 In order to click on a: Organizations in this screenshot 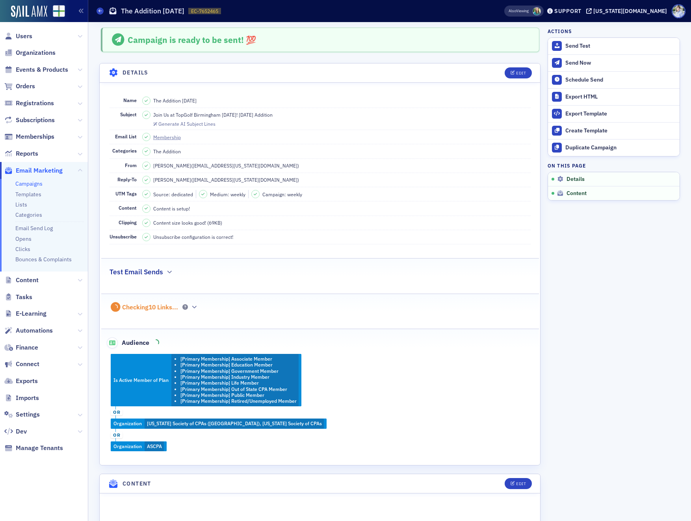, I will do `click(30, 53)`.